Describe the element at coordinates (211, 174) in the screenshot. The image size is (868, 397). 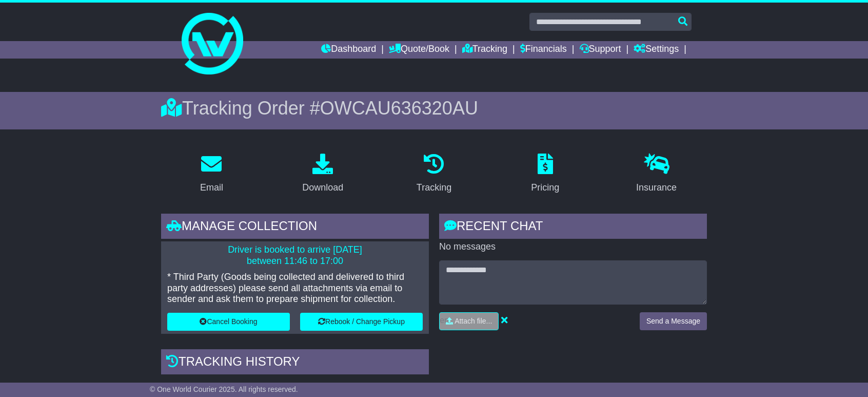
I see `a: Email` at that location.